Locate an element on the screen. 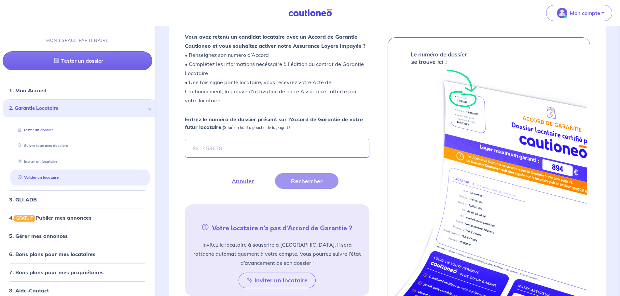 The image size is (620, 296). a: 1. Mon Accueil is located at coordinates (27, 90).